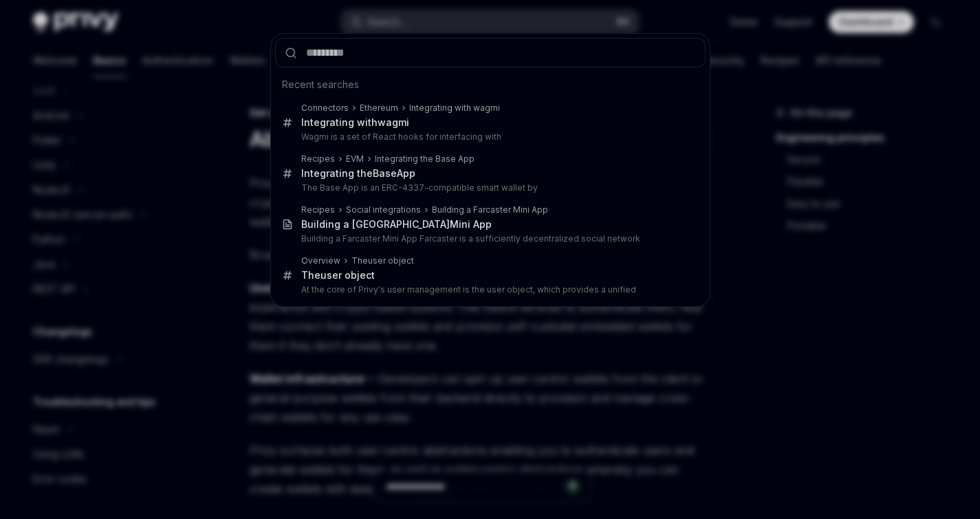  I want to click on div: EVM, so click(355, 159).